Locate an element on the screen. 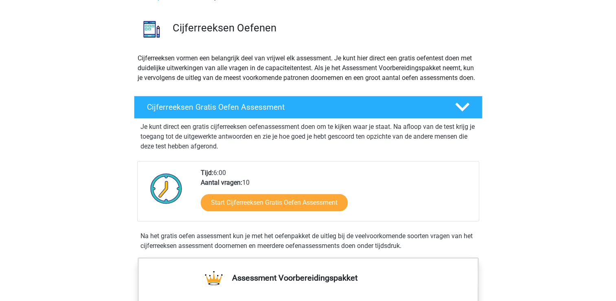  h3: Cijferreeksen Oefenen is located at coordinates (324, 28).